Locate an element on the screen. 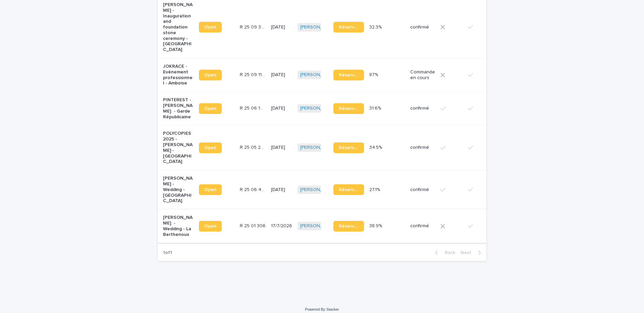  p: R 25 01 306 is located at coordinates (253, 225).